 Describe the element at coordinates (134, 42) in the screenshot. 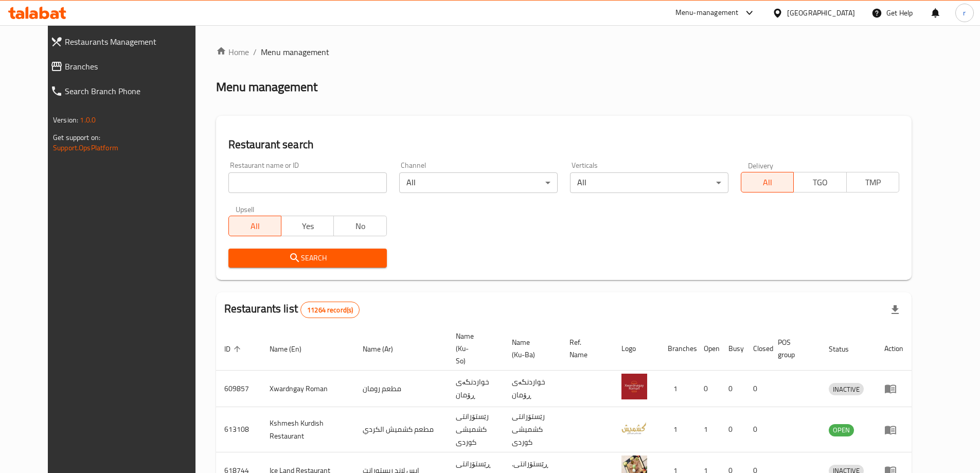

I see `span: Restaurants Management` at that location.